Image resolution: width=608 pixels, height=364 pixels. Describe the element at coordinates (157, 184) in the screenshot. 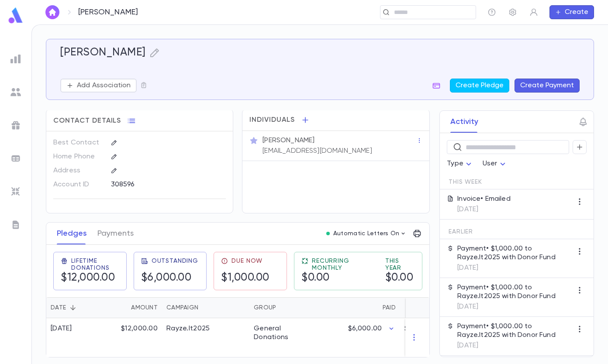

I see `div: 308596` at that location.